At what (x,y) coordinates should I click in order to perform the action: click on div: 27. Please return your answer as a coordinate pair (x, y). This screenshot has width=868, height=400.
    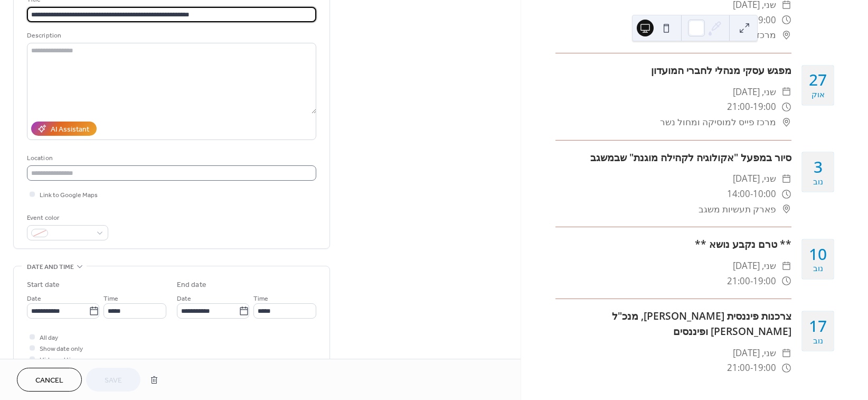
    Looking at the image, I should click on (818, 80).